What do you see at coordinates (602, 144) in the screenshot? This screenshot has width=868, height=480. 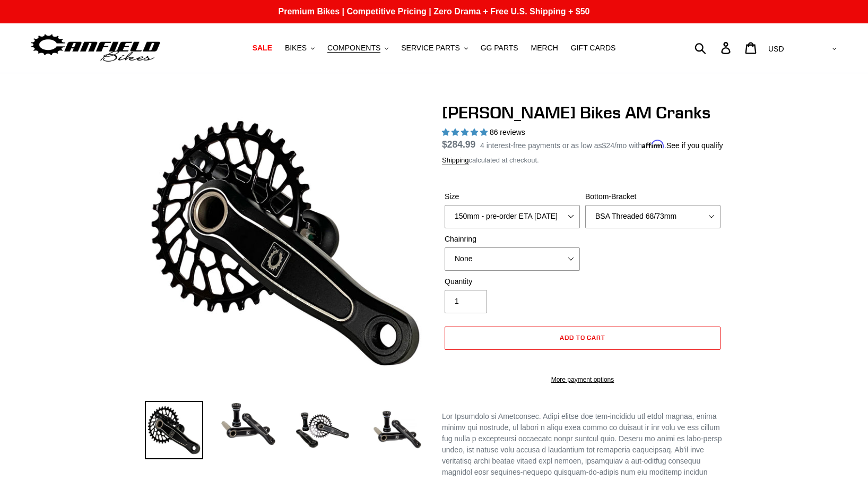 I see `p: 4 interest-free payments or as low as /mo with .` at bounding box center [602, 144].